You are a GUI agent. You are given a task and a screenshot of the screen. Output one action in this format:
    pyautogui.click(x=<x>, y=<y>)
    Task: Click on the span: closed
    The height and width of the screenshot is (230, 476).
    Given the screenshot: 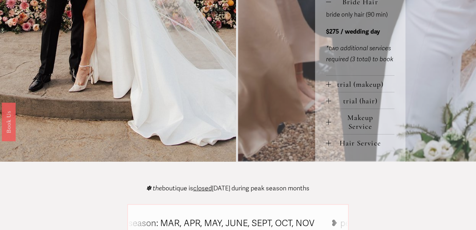 What is the action you would take?
    pyautogui.click(x=202, y=188)
    